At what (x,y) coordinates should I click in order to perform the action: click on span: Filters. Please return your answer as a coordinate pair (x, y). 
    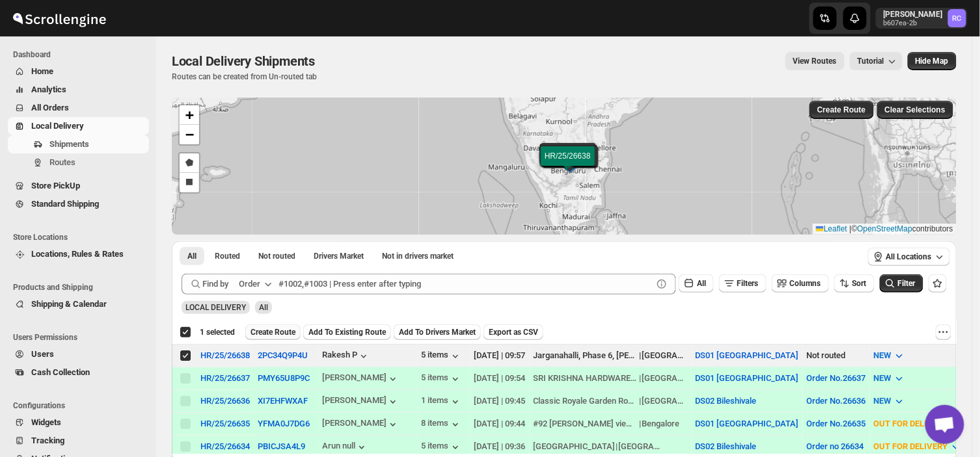
    Looking at the image, I should click on (747, 284).